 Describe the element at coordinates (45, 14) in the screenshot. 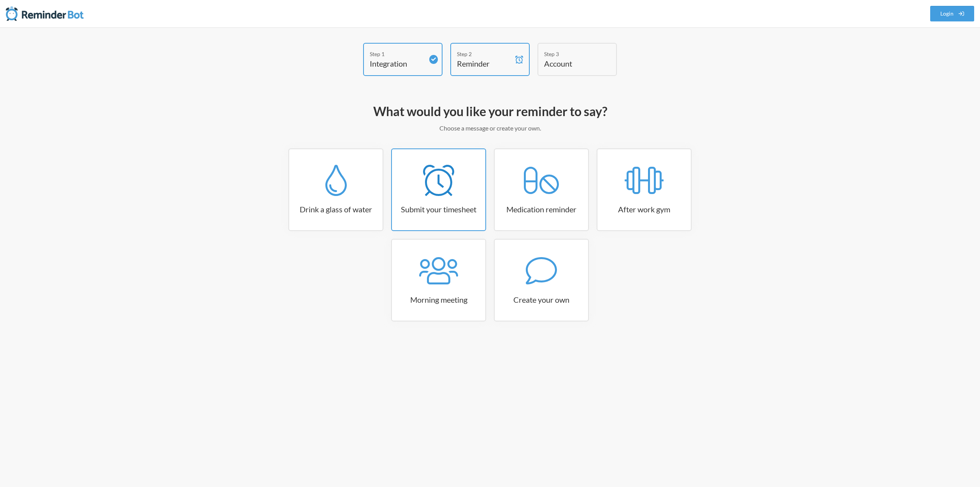

I see `img: Reminder Bot` at that location.